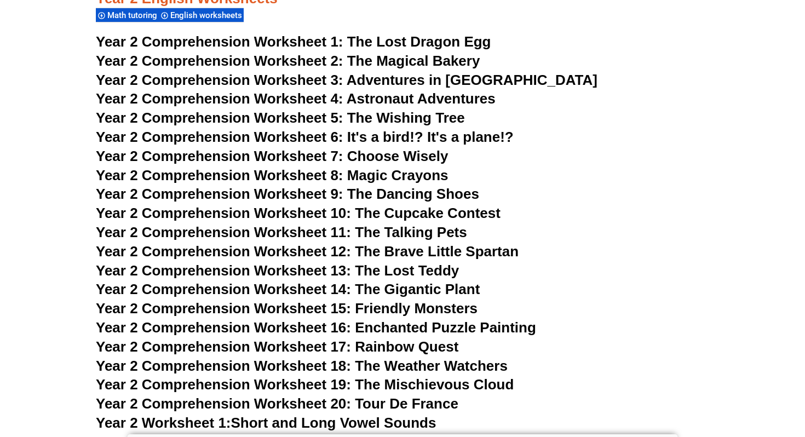 The width and height of the screenshot is (805, 437). I want to click on span: Year 2 Comprehension Worksheet 6: It's a bird!? It's a plane!?, so click(305, 137).